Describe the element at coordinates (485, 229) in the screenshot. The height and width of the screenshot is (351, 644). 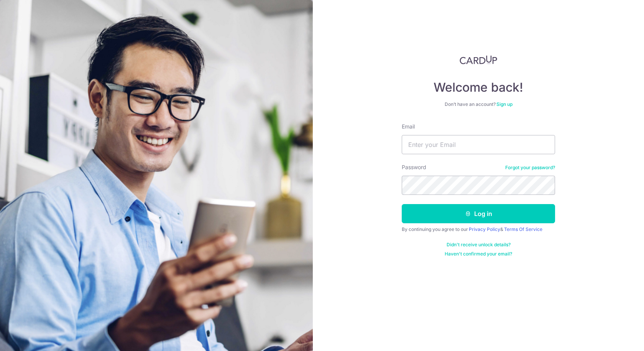
I see `a: Privacy Policy` at that location.